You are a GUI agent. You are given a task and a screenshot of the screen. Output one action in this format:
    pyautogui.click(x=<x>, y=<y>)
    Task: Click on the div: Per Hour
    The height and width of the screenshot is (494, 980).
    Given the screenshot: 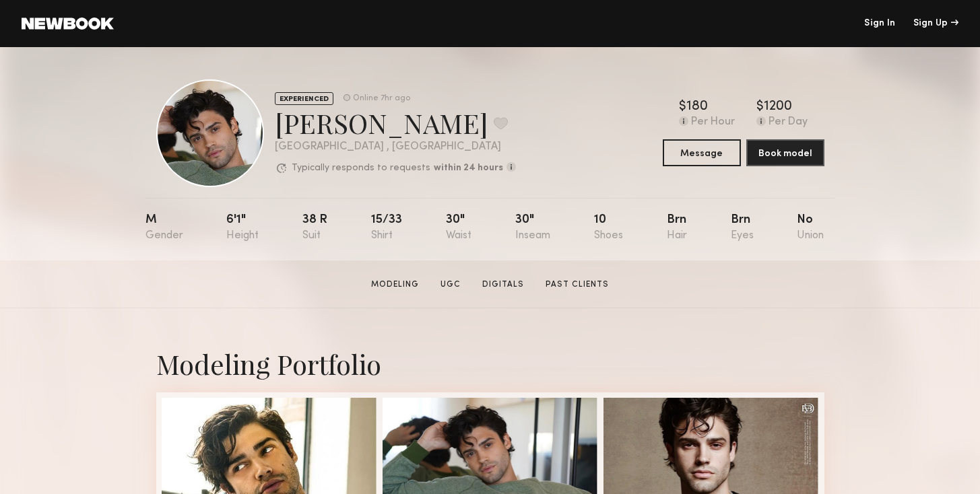 What is the action you would take?
    pyautogui.click(x=713, y=122)
    